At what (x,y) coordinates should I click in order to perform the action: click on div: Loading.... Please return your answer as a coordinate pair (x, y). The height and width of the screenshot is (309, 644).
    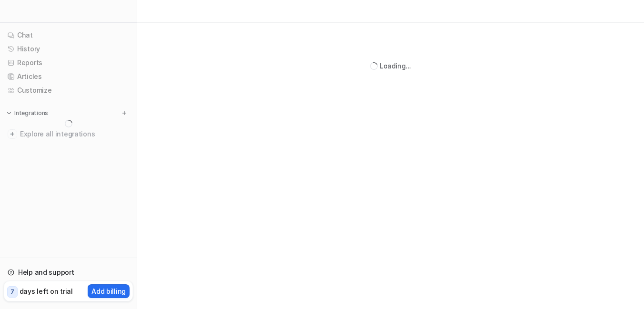
    Looking at the image, I should click on (395, 66).